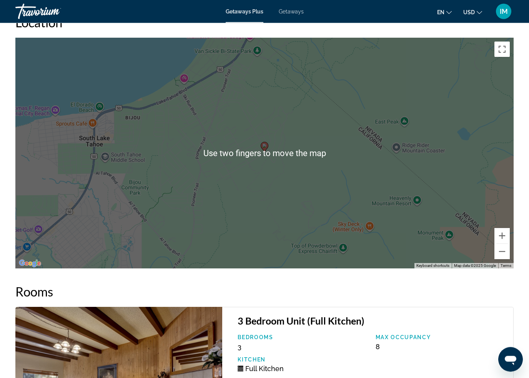 Image resolution: width=529 pixels, height=378 pixels. I want to click on span: Map data ©2025 Google, so click(475, 266).